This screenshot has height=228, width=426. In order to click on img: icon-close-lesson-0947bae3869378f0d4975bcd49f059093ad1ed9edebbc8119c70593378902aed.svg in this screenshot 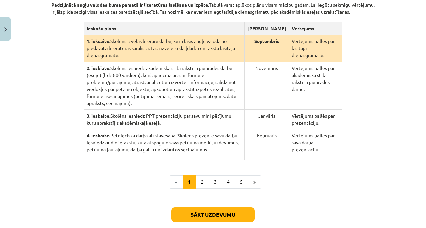, I will do `click(6, 29)`.